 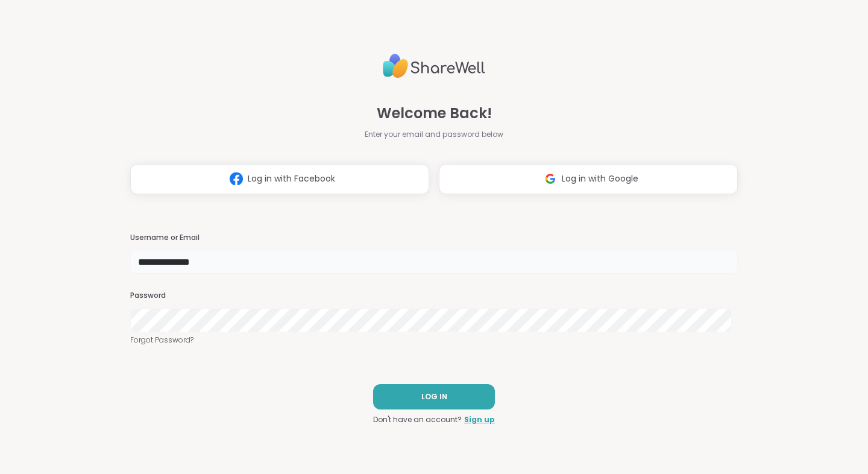 I want to click on span: Welcome Back!, so click(x=434, y=113).